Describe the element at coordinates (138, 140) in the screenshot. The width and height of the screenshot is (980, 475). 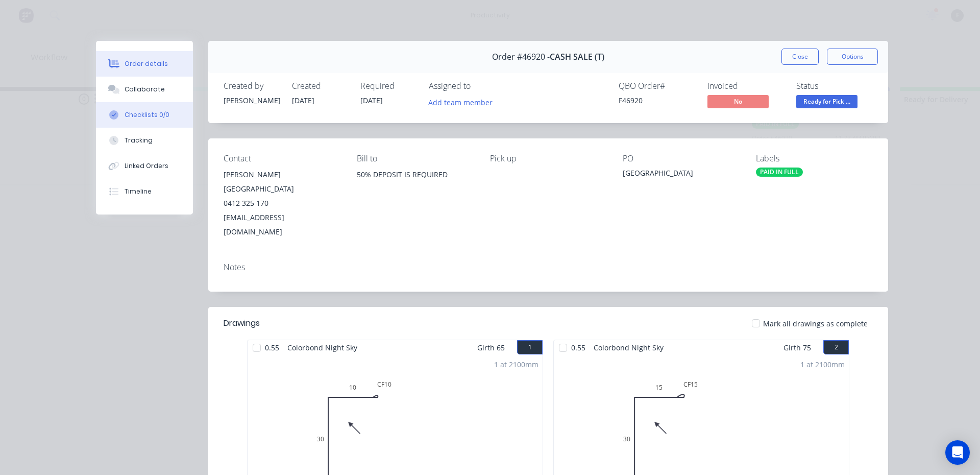
I see `div: Tracking` at that location.